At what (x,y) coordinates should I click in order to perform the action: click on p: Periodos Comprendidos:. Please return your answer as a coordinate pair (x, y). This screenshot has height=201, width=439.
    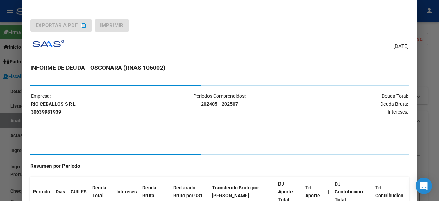
    Looking at the image, I should click on (219, 100).